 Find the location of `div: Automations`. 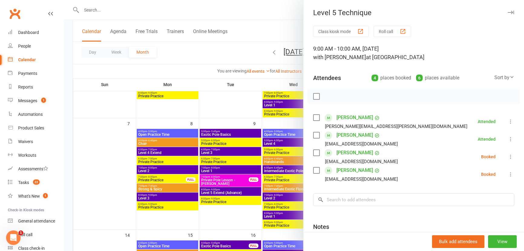

div: Automations is located at coordinates (30, 114).